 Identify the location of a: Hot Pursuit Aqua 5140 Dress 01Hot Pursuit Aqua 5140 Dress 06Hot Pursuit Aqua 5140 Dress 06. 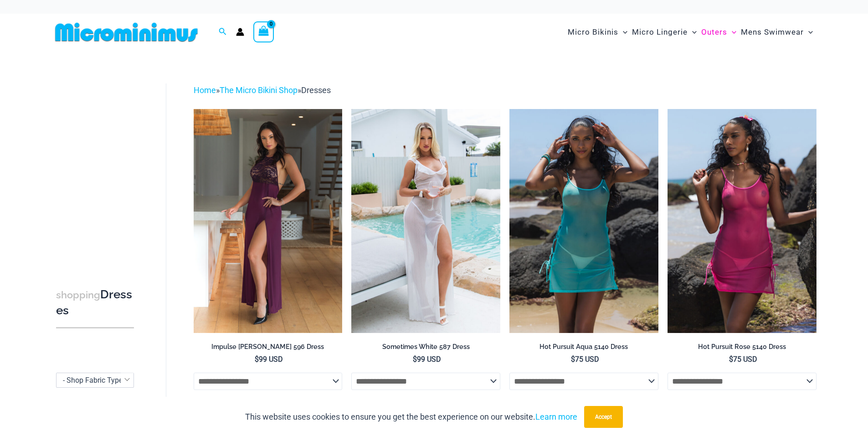
(584, 221).